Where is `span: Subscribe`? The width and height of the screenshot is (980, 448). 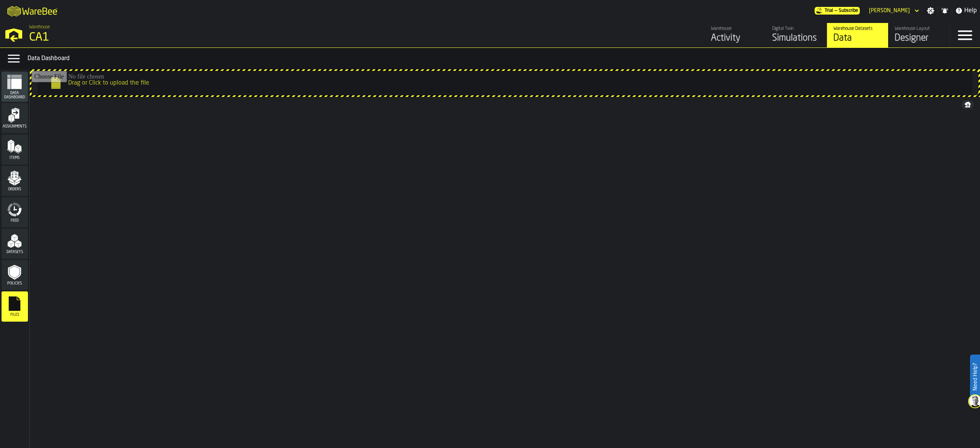 span: Subscribe is located at coordinates (849, 11).